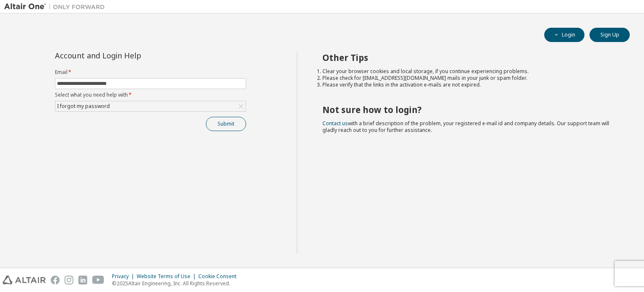 This screenshot has height=292, width=644. Describe the element at coordinates (69, 280) in the screenshot. I see `img: instagram.svg` at that location.